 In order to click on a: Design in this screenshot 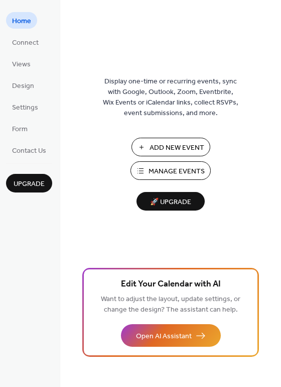, I will do `click(23, 85)`.